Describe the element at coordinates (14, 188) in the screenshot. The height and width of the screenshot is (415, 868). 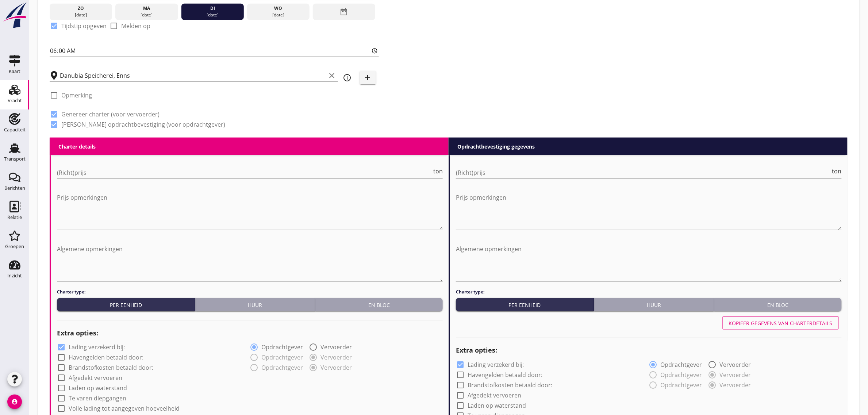
I see `div: Berichten` at that location.